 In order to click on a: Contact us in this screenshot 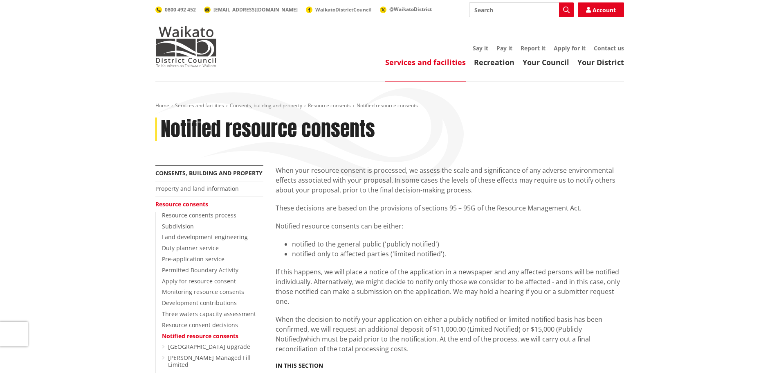, I will do `click(609, 48)`.